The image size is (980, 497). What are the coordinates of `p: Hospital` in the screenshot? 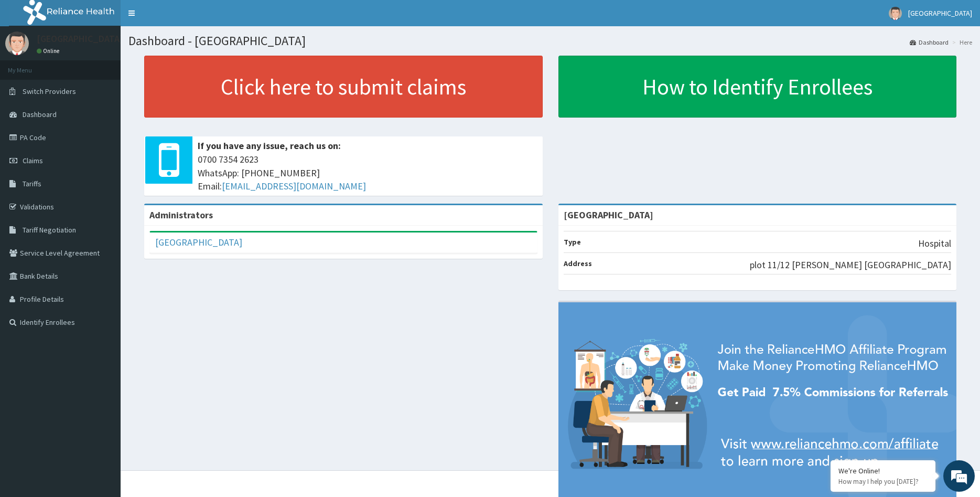 It's located at (934, 244).